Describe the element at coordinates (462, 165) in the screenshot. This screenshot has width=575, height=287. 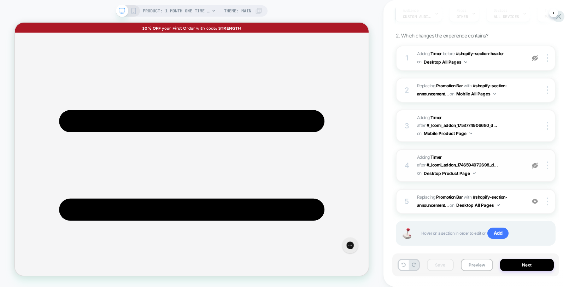
I see `span: #_loomi_addon_1746594972698_d...` at that location.